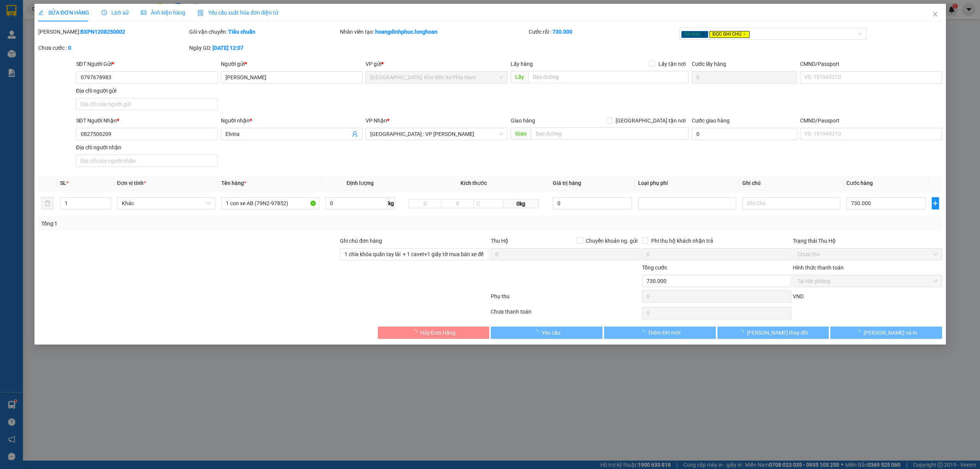 This screenshot has height=469, width=980. I want to click on button: Thêm ĐH mới, so click(660, 333).